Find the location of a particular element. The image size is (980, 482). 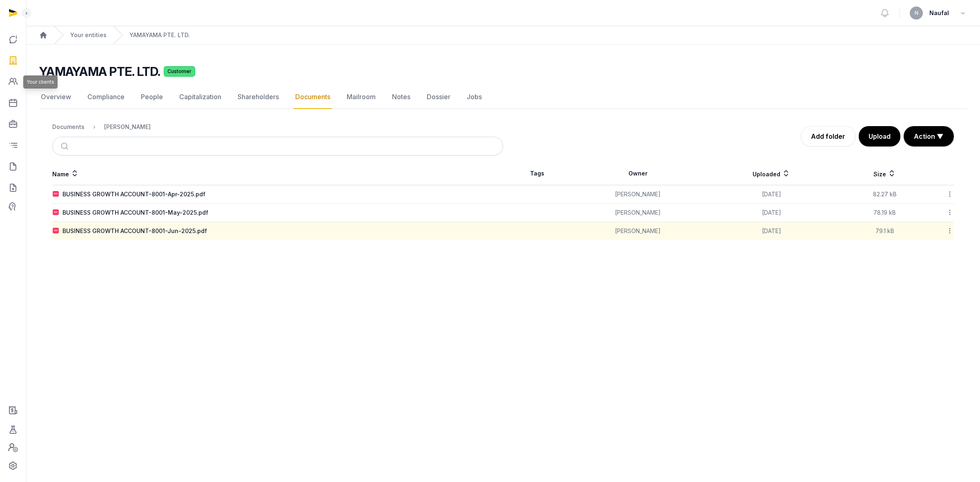

td: 78.19 kB is located at coordinates (885, 213).